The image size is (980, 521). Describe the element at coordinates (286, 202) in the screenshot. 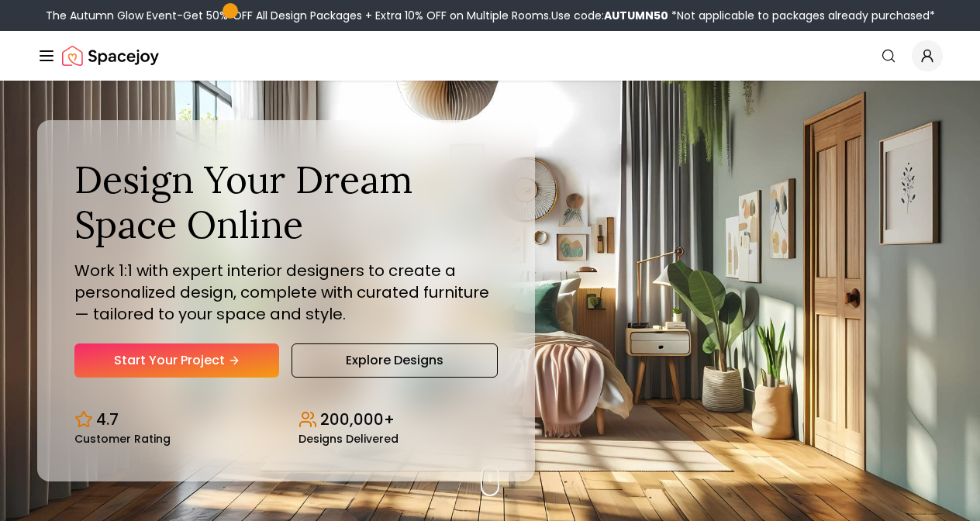

I see `h1: Design Your Dream Space Online` at that location.